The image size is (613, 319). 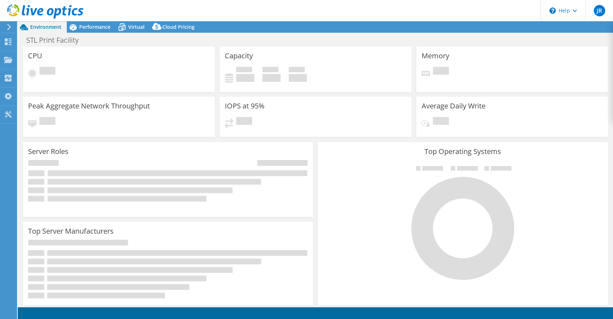 What do you see at coordinates (71, 231) in the screenshot?
I see `h3: Top Server Manufacturers` at bounding box center [71, 231].